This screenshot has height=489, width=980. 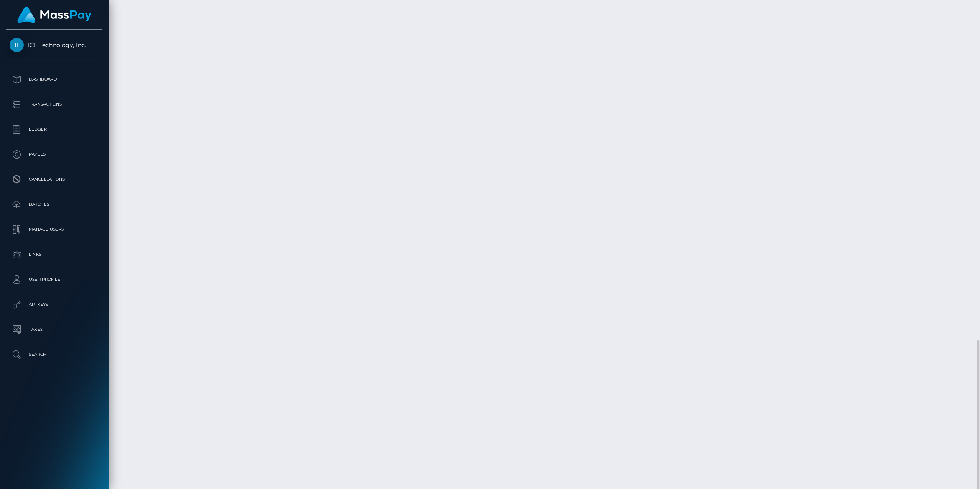 I want to click on a: Payees, so click(x=54, y=155).